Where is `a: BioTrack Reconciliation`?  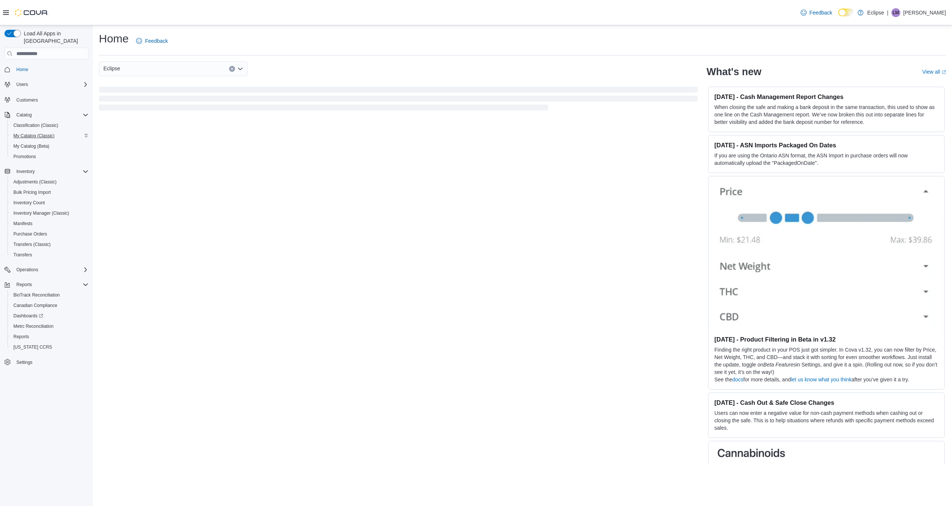
a: BioTrack Reconciliation is located at coordinates (36, 295).